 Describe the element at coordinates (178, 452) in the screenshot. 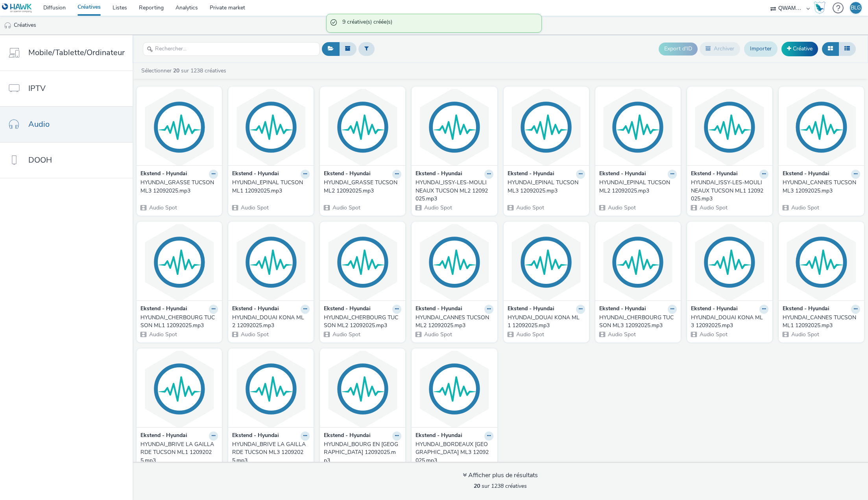

I see `div: HYUNDAI_BRIVE LA GAILLARDE TUCSON ML1 12092025.mp3` at that location.